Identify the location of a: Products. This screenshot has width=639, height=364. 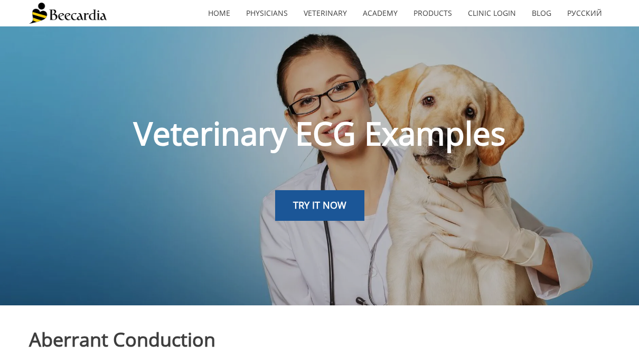
(433, 13).